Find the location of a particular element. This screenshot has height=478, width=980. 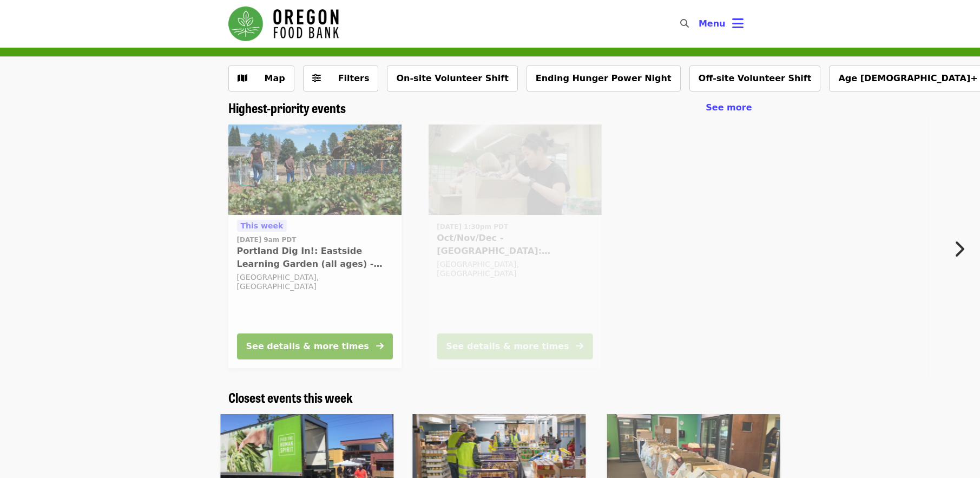

span: Map is located at coordinates (275, 78).